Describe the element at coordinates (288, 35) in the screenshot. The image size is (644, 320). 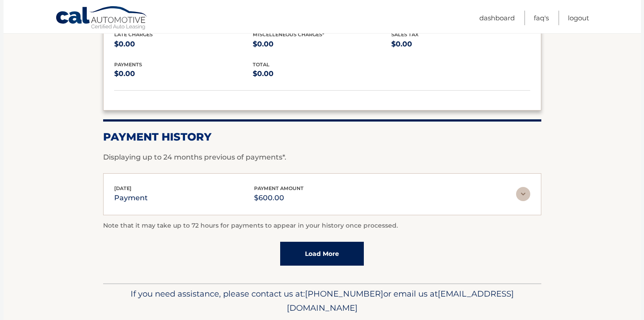
I see `span: Miscelleneous Charges*` at that location.